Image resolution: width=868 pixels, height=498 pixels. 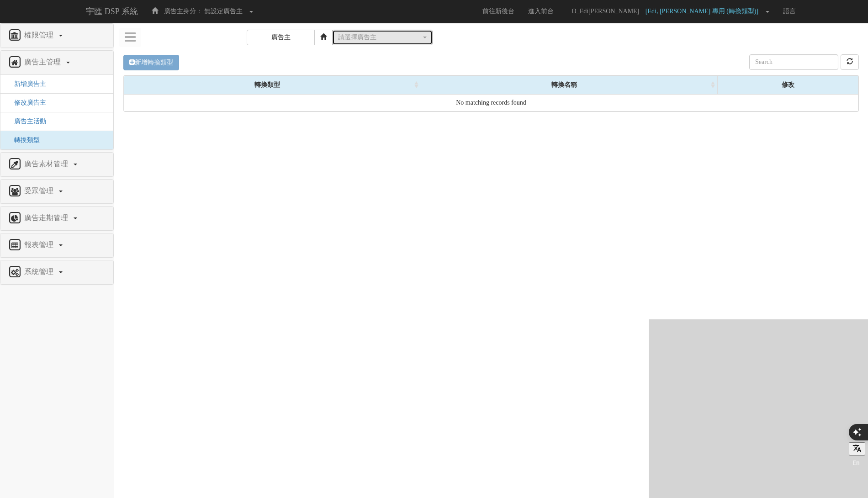 I want to click on a: 廣告走期管理, so click(x=56, y=219).